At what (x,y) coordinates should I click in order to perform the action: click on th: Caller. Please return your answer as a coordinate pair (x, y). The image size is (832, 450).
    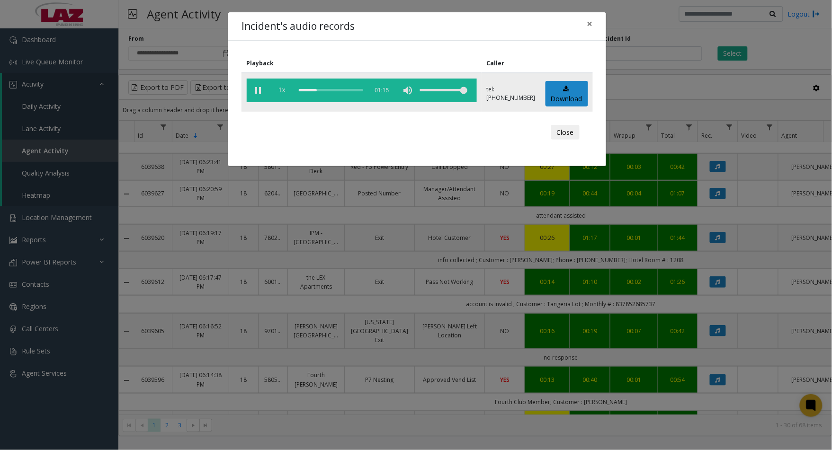
    Looking at the image, I should click on (511, 63).